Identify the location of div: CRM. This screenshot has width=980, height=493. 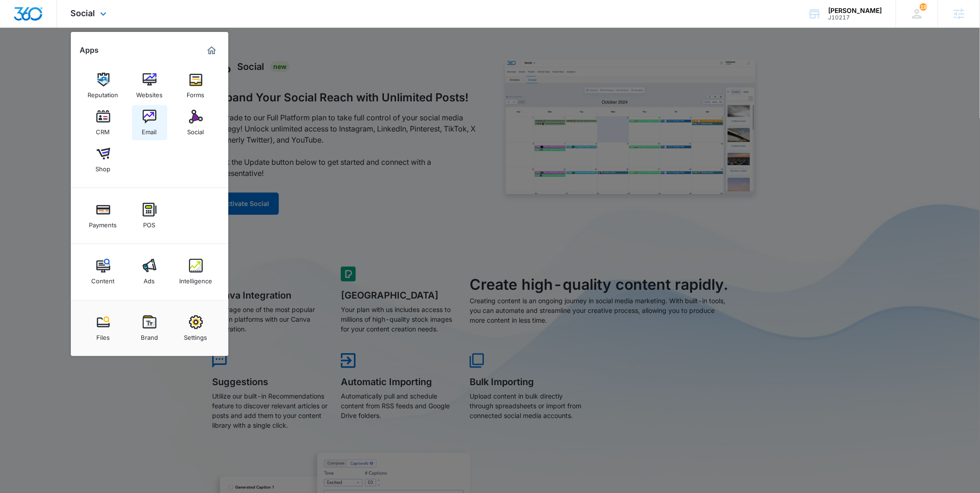
(104, 130).